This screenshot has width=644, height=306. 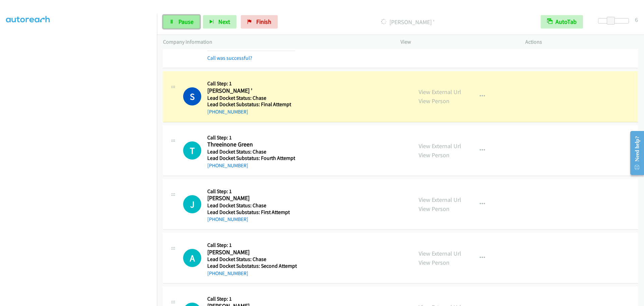 I want to click on h2: Threeinone Green, so click(x=251, y=145).